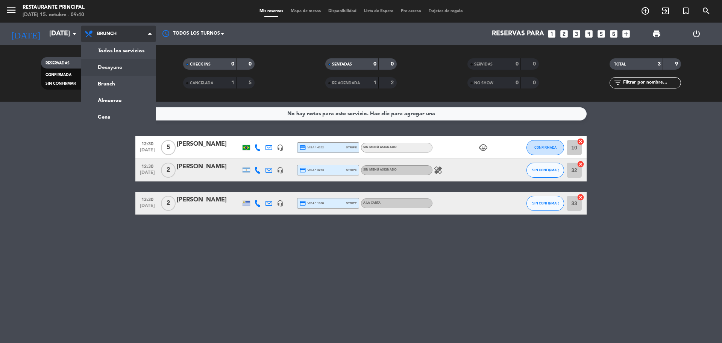 The image size is (722, 343). Describe the element at coordinates (657, 34) in the screenshot. I see `span: print` at that location.